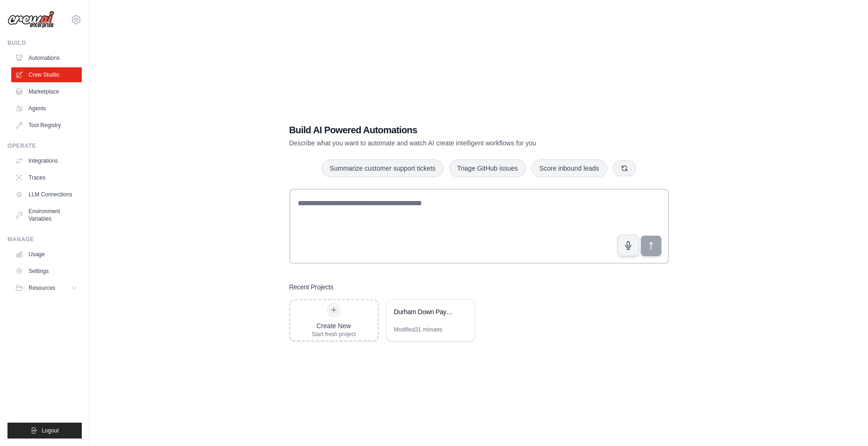  Describe the element at coordinates (446, 130) in the screenshot. I see `h1: Build AI Powered Automations` at that location.